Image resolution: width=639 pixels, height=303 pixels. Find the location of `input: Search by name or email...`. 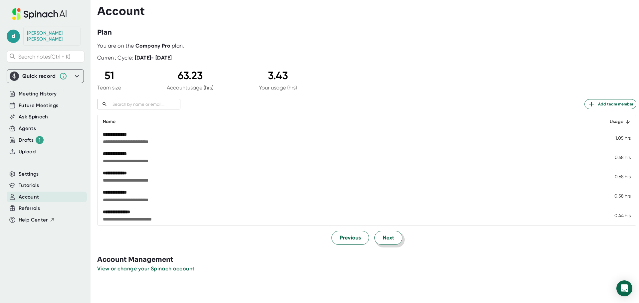

input: Search by name or email... is located at coordinates (145, 104).